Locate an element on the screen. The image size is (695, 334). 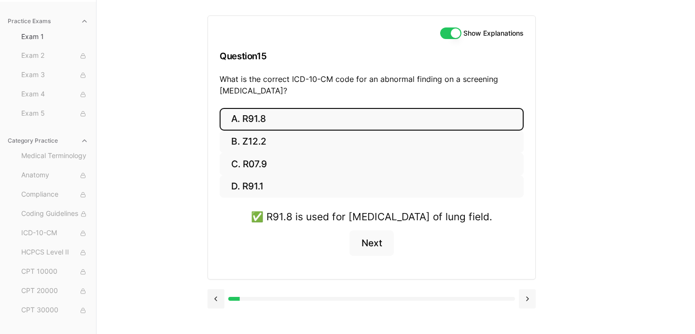
span: Coding Guidelines is located at coordinates (55, 214).